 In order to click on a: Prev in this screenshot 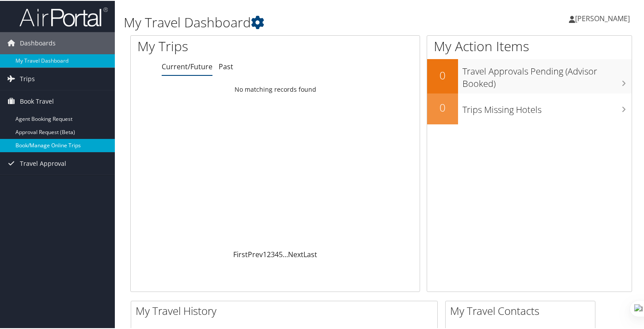, I will do `click(256, 254)`.